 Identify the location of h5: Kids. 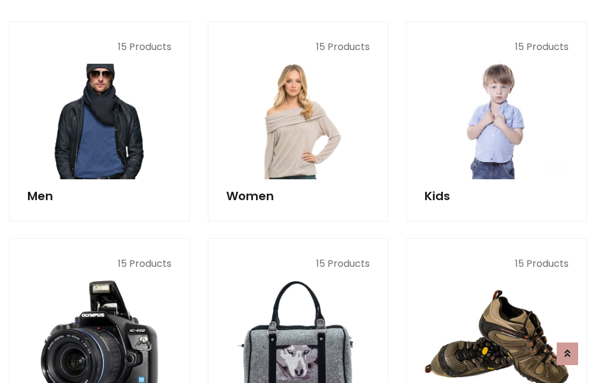
(496, 196).